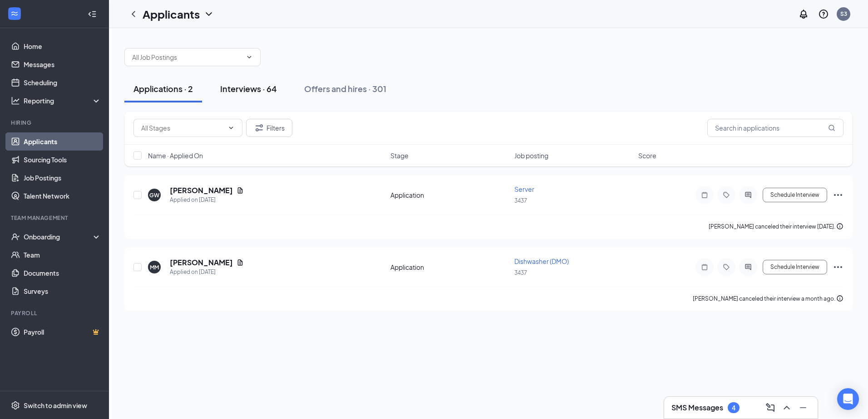 This screenshot has width=868, height=419. I want to click on h3: SMS Messages, so click(698, 408).